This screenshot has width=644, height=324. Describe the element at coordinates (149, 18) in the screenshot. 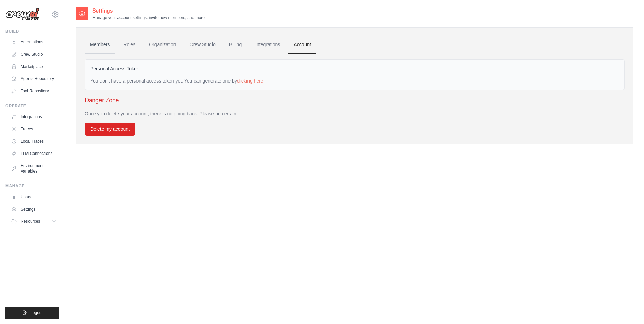

I see `p: Manage your account settings, invite new members, and more.` at that location.